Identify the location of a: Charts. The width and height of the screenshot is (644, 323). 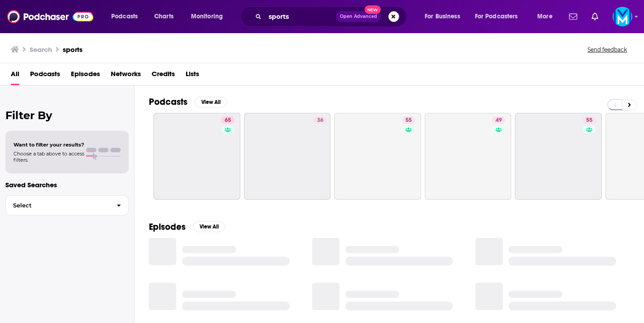
(164, 17).